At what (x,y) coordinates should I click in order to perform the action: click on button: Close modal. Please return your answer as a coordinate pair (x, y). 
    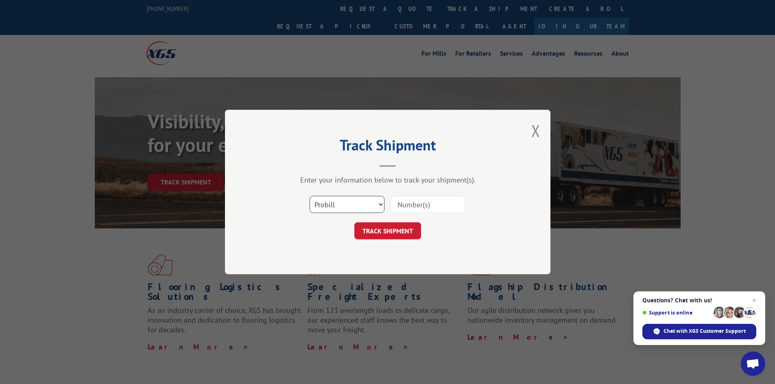
    Looking at the image, I should click on (536, 131).